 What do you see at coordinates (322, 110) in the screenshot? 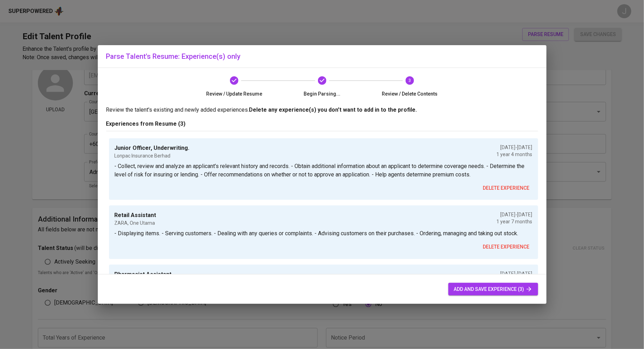
I see `p: Review the talent's existing and newly added experiences.` at bounding box center [322, 110].